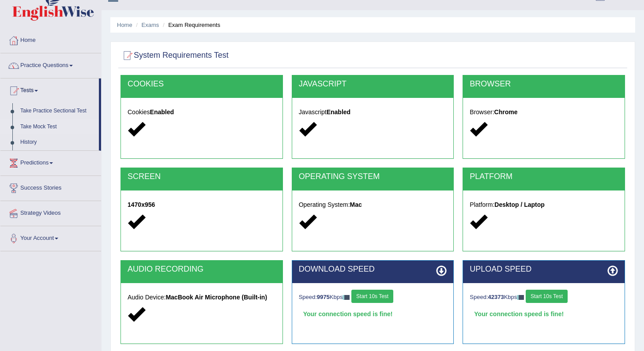  Describe the element at coordinates (373, 177) in the screenshot. I see `h2: OPERATING SYSTEM` at that location.